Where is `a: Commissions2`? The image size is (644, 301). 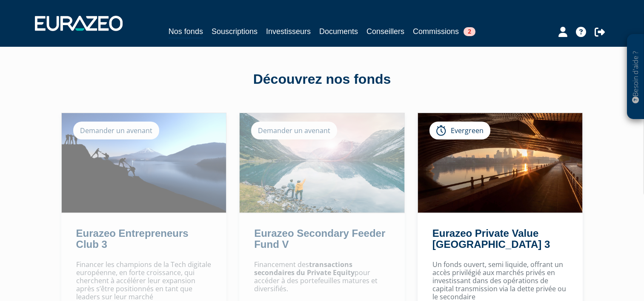
a: Commissions2 is located at coordinates (444, 31).